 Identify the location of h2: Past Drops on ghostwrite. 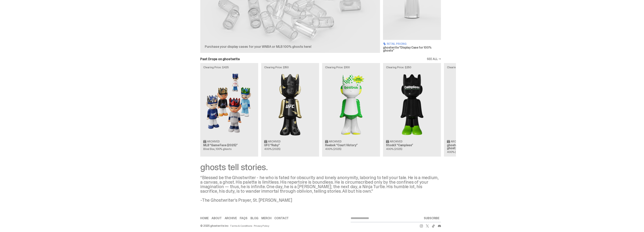
(220, 59).